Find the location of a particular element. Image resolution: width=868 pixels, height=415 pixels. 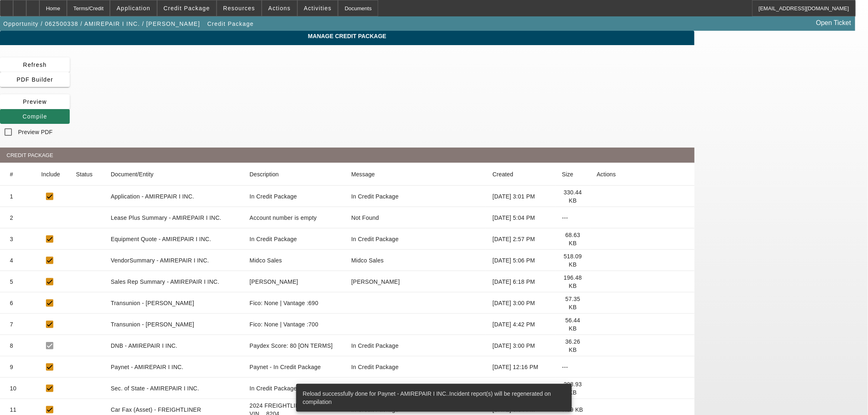

button: Actions is located at coordinates (280, 8).